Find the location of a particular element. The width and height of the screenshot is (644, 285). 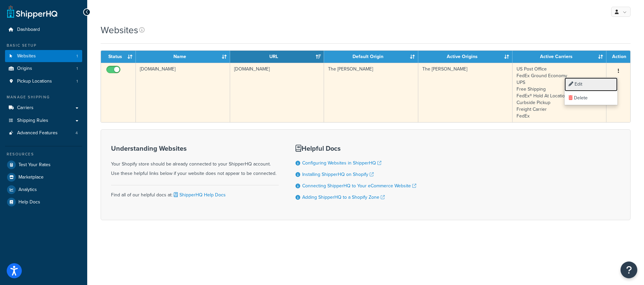

span: Analytics is located at coordinates (28, 190).